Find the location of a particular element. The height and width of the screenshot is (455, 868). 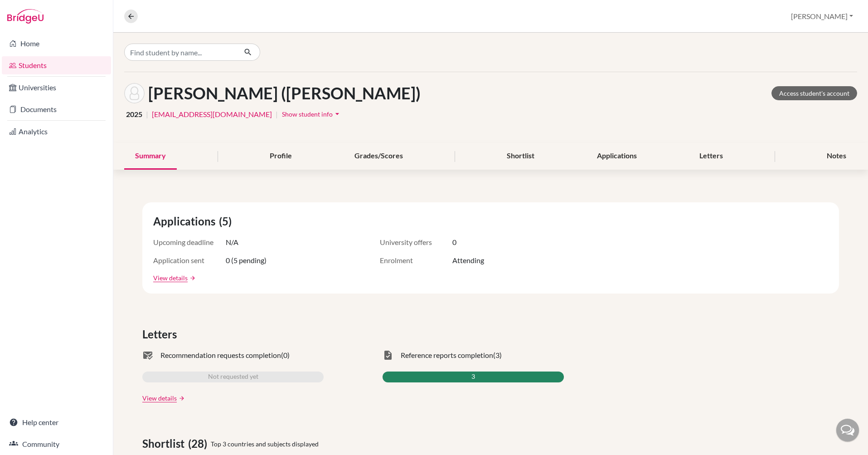

span: mark_email_read is located at coordinates (148, 355).